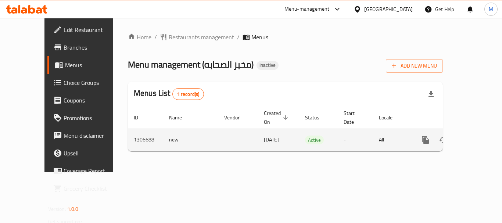  Describe the element at coordinates (317, 118) in the screenshot. I see `span: Status` at that location.